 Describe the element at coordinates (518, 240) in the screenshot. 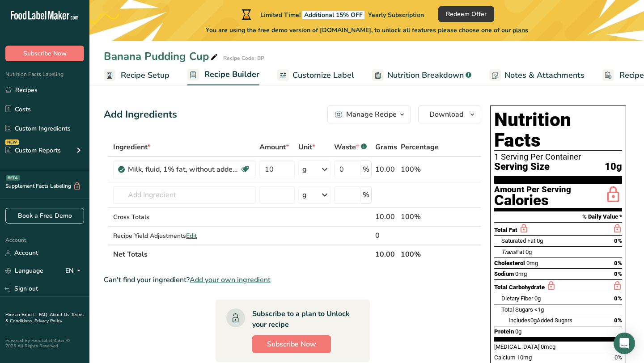

I see `span: Saturated Fat` at that location.